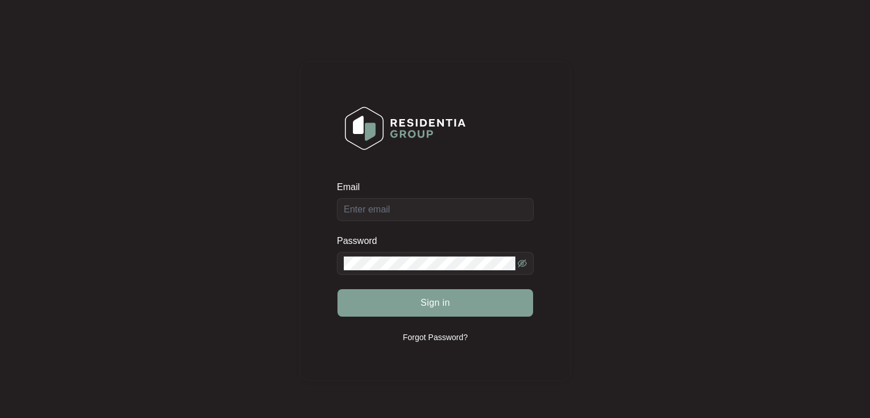  I want to click on button: Sign in, so click(435, 303).